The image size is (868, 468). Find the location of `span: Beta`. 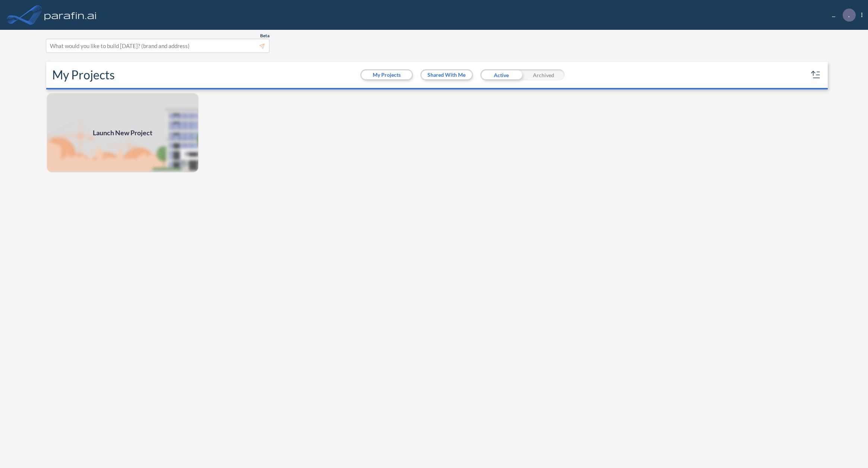

span: Beta is located at coordinates (265, 36).